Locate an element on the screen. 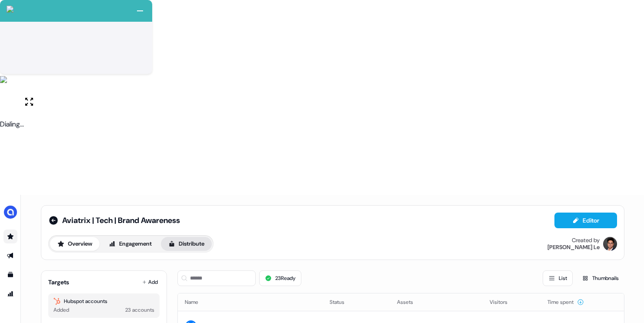  button: Status is located at coordinates (342, 302).